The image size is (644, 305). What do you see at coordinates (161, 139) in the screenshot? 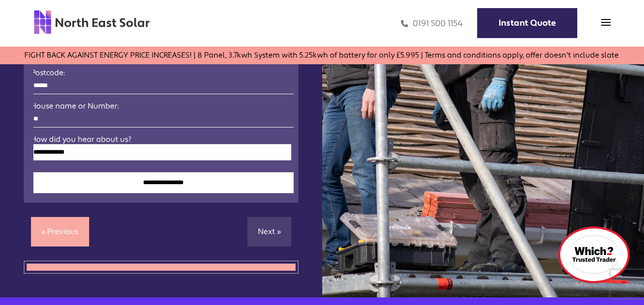
I see `label: How did you hear about us?` at bounding box center [161, 139].